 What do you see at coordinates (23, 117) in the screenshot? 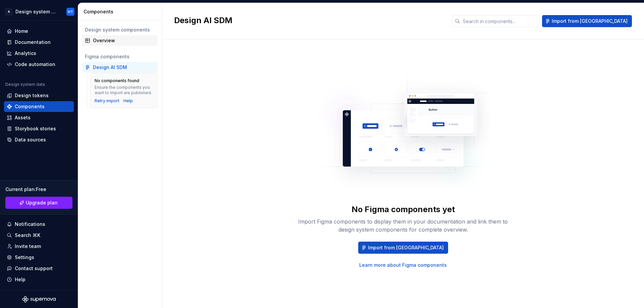
I see `div: Assets` at bounding box center [23, 117].